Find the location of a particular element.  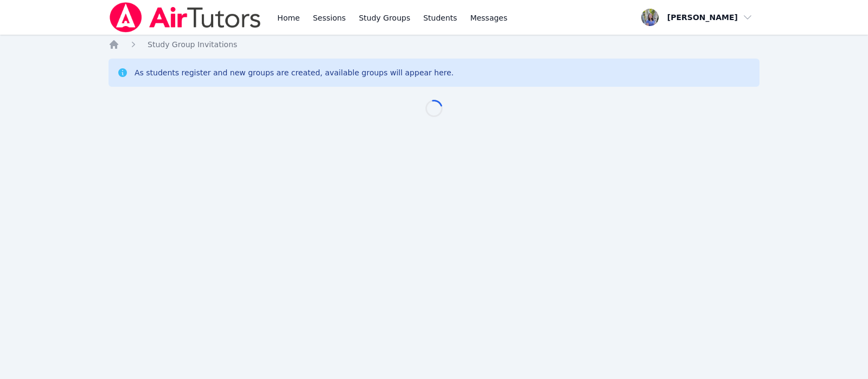

img: Air Tutors is located at coordinates (185, 17).